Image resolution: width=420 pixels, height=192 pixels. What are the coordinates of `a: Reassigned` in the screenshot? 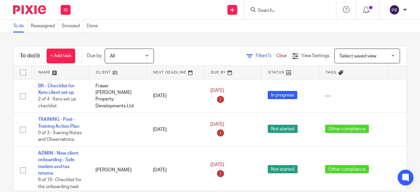 It's located at (45, 26).